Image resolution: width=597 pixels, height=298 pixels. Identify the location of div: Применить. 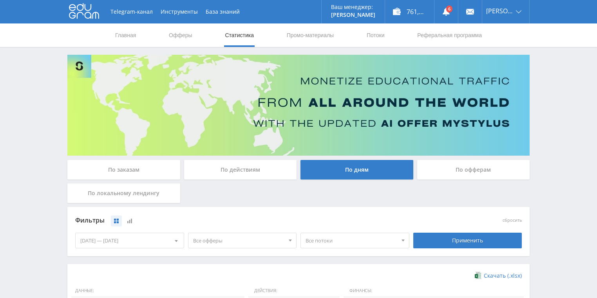
(468, 241).